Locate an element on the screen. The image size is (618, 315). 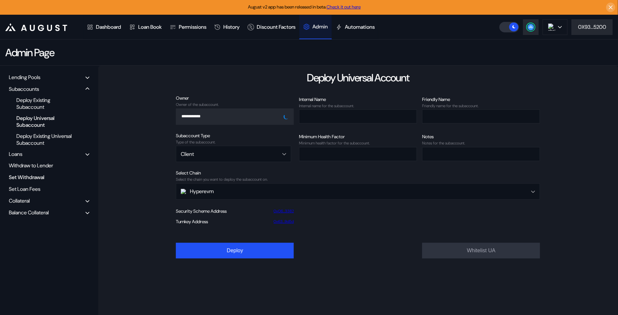
div: Notes is located at coordinates (481, 137).